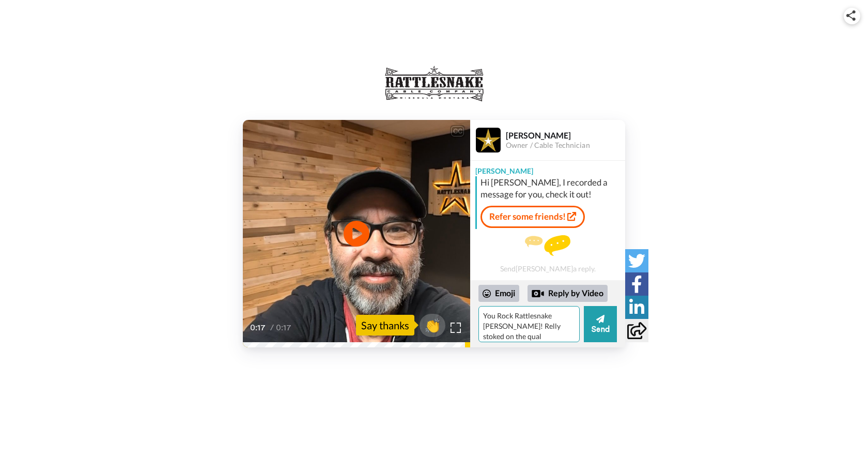 The width and height of the screenshot is (868, 473). Describe the element at coordinates (499, 293) in the screenshot. I see `div: Emoji` at that location.